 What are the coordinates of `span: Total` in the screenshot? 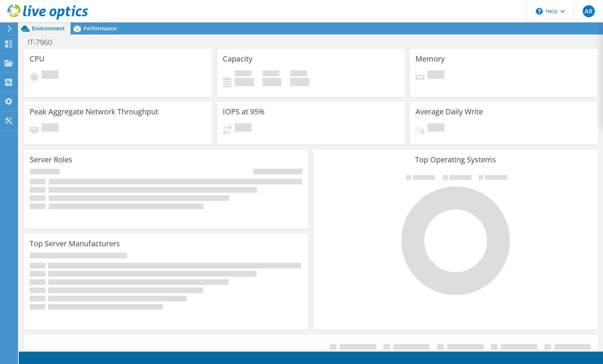 It's located at (298, 74).